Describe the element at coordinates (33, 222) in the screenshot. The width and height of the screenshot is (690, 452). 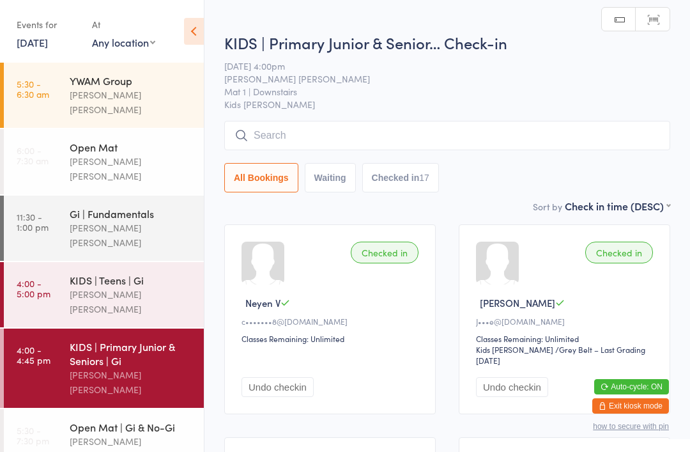
I see `time: 11:30 - 1:00 pm` at that location.